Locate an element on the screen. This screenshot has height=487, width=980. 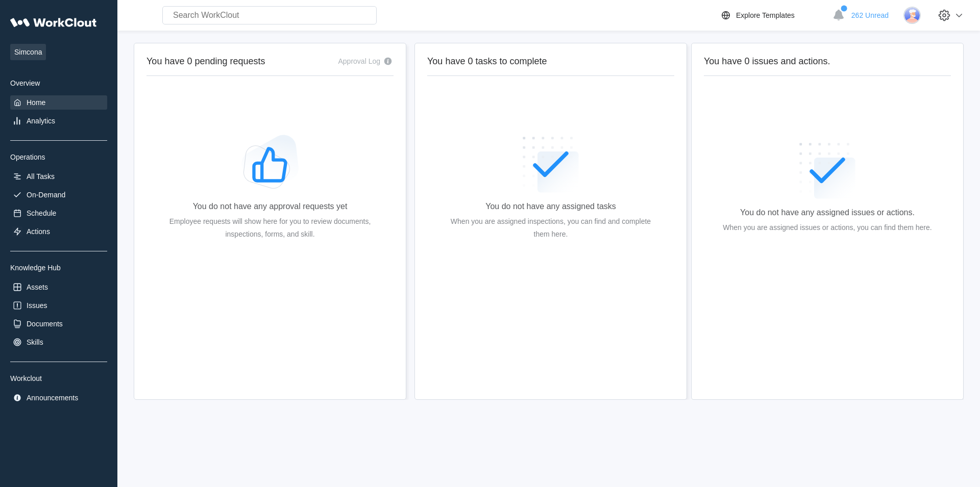
div: Workclout is located at coordinates (59, 378).